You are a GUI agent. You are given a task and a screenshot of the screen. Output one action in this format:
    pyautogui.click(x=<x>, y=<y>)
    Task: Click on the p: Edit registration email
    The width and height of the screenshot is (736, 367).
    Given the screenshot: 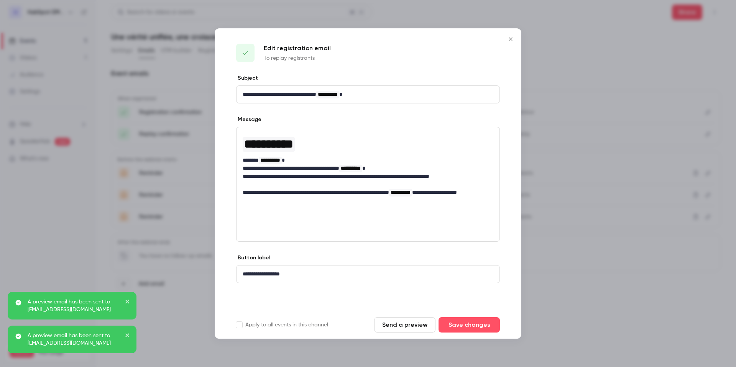 What is the action you would take?
    pyautogui.click(x=297, y=48)
    